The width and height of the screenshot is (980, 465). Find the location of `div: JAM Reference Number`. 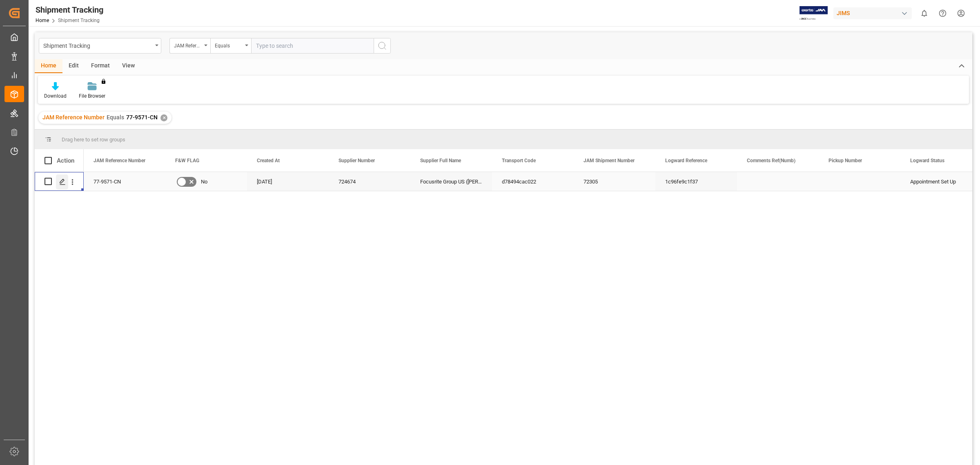

div: JAM Reference Number is located at coordinates (188, 44).